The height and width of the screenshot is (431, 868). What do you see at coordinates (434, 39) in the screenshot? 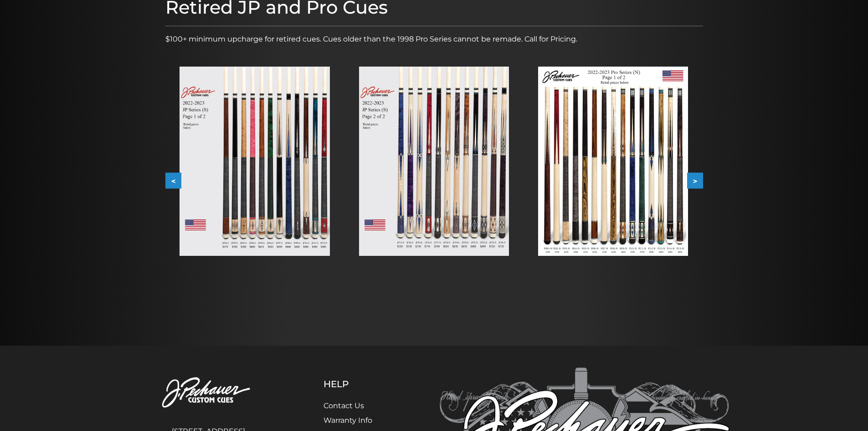
I see `p: $100+ minimum upcharge for retired cues. Cues older than the 1998 Pro Series cannot be remade. Ca...` at bounding box center [434, 39].